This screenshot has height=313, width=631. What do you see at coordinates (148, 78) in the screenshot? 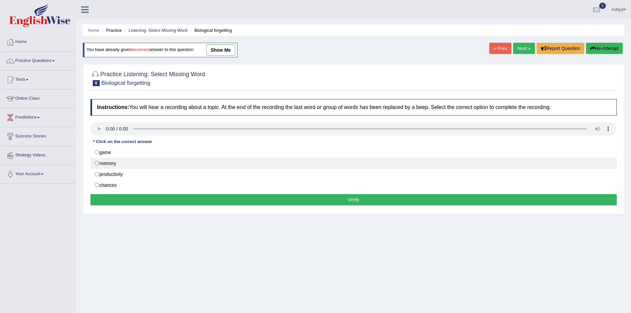
I see `h2: Practice Listening: Select Missing Word` at bounding box center [148, 78].